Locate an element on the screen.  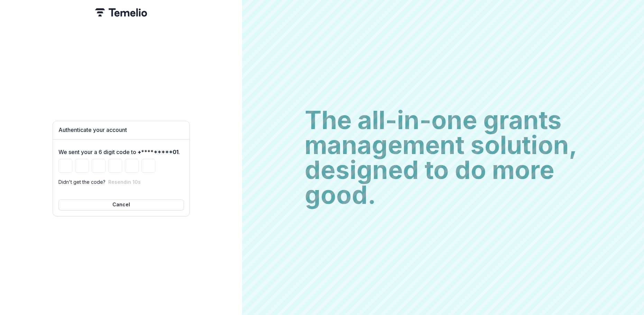
p: Didn't get the code? is located at coordinates (82, 182).